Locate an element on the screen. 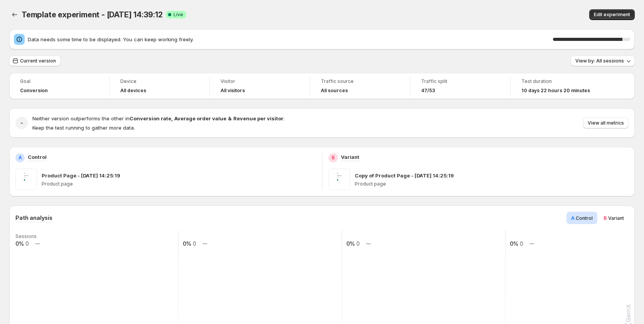 This screenshot has width=644, height=324. p: Control is located at coordinates (37, 157).